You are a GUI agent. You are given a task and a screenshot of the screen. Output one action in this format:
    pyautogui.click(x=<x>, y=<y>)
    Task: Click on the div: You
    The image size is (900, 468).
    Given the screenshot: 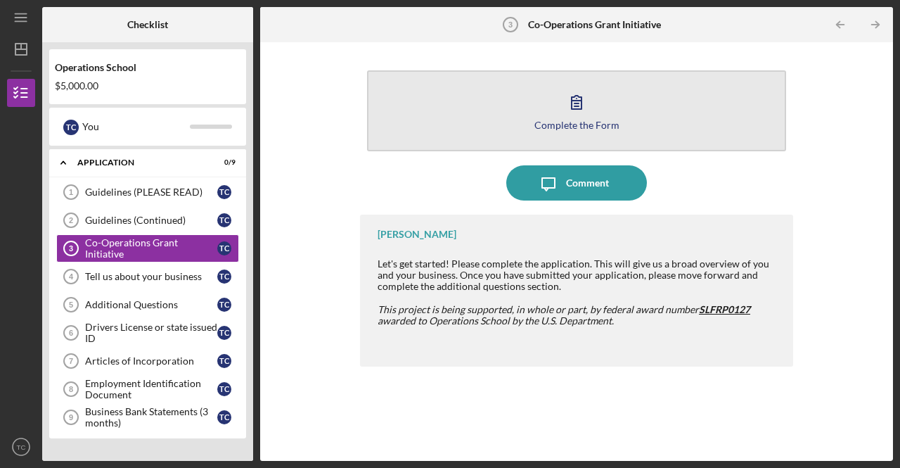 What is the action you would take?
    pyautogui.click(x=136, y=127)
    